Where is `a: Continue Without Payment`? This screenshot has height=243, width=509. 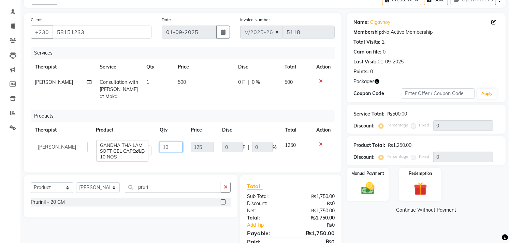
a: Continue Without Payment is located at coordinates (426, 210).